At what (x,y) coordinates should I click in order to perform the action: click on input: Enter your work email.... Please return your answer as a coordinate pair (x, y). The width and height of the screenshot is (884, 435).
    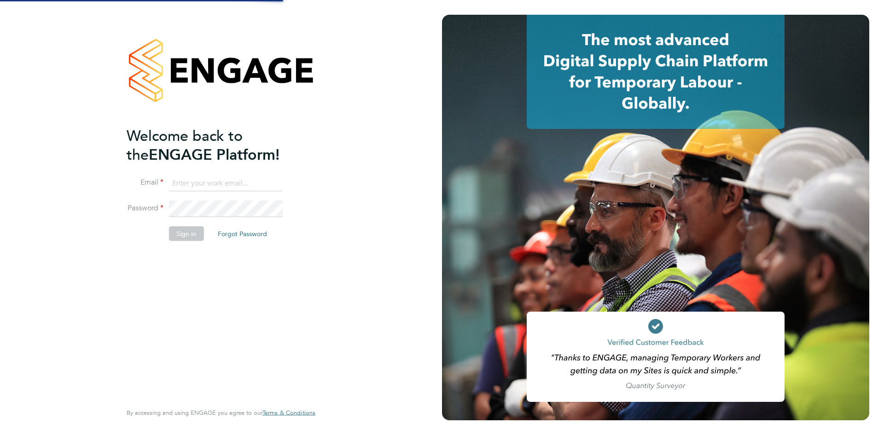
    Looking at the image, I should click on (226, 183).